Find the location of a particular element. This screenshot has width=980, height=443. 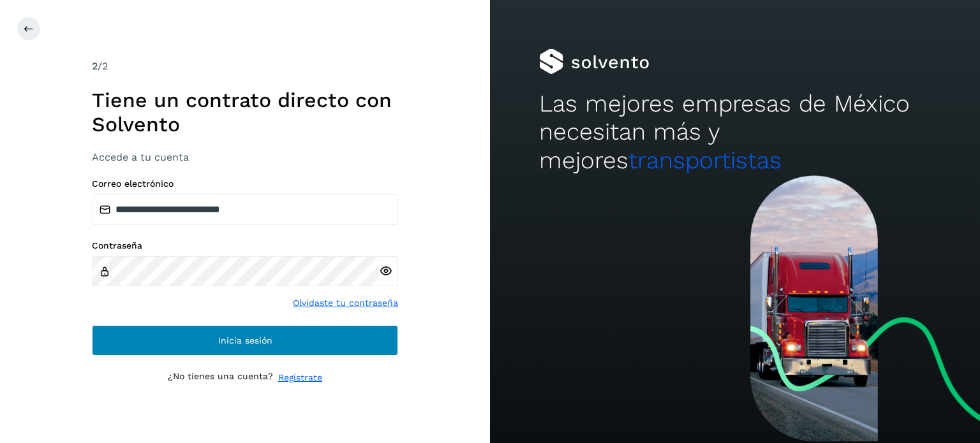

a: Olvidaste tu contraseña is located at coordinates (345, 303).